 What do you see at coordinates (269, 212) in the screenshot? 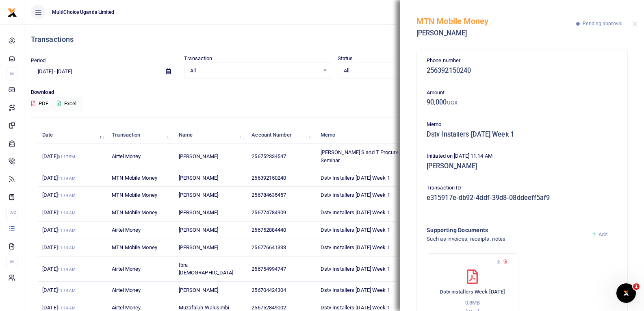
I see `span: 256774784909` at bounding box center [269, 212].